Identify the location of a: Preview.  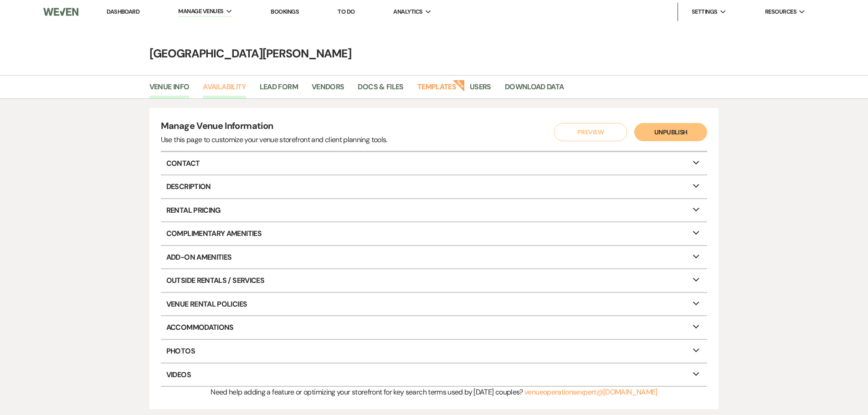
(588, 132).